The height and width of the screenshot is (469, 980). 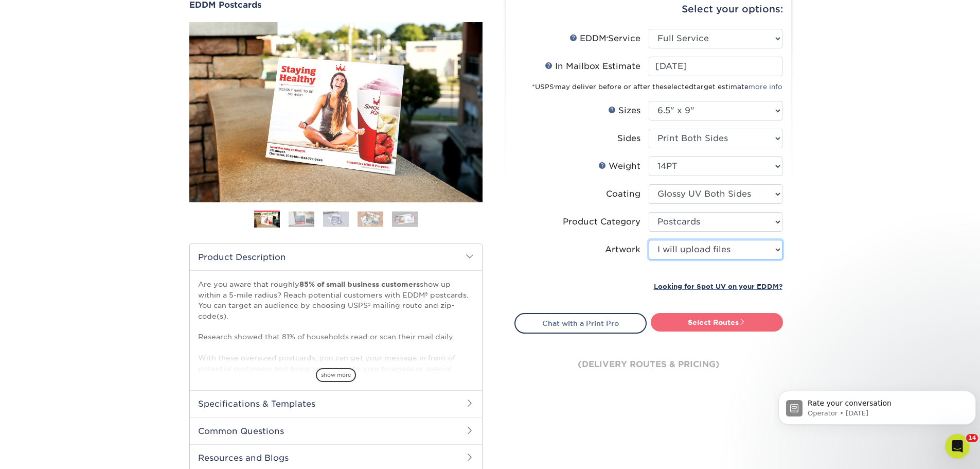 I want to click on div: Sizes, so click(x=624, y=111).